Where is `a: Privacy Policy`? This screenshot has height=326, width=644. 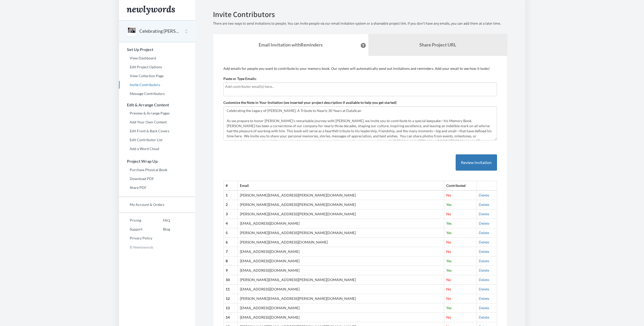 a: Privacy Policy is located at coordinates (136, 238).